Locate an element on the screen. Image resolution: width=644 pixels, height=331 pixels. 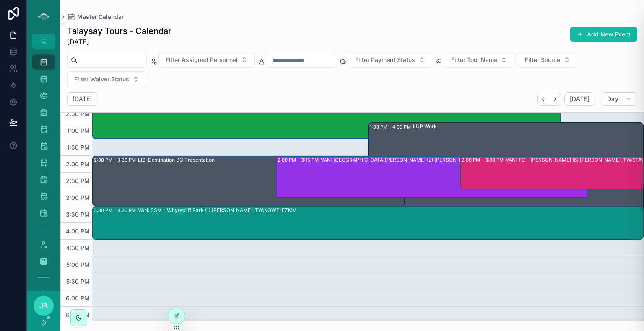
button: Add New Event is located at coordinates (604, 34).